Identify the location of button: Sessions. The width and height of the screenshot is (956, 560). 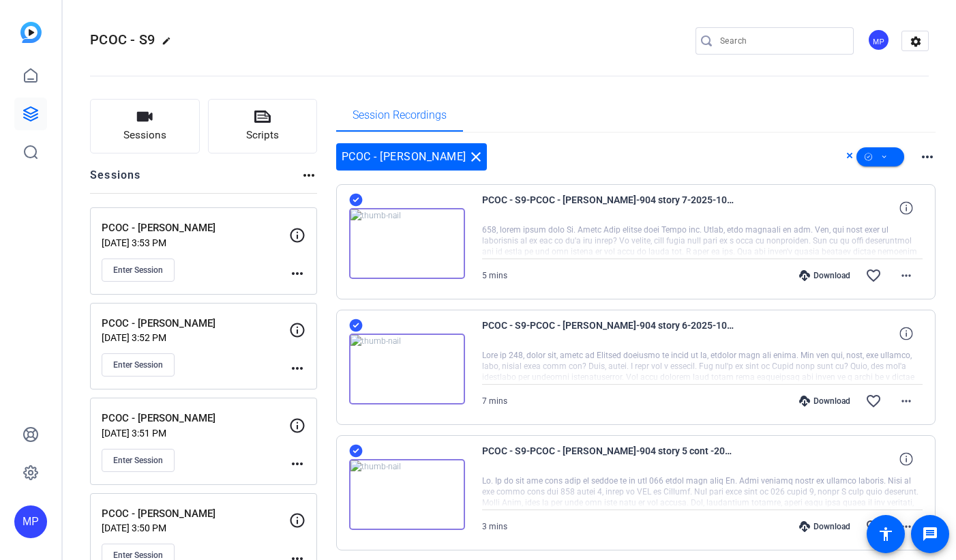
(145, 126).